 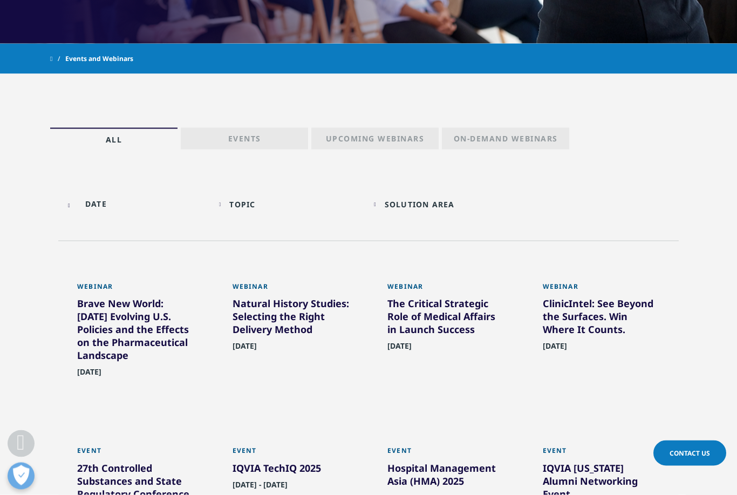 What do you see at coordinates (602, 318) in the screenshot?
I see `div: ClinicIntel: See Beyond the Surfaces. Win Where It Counts.` at bounding box center [602, 318].